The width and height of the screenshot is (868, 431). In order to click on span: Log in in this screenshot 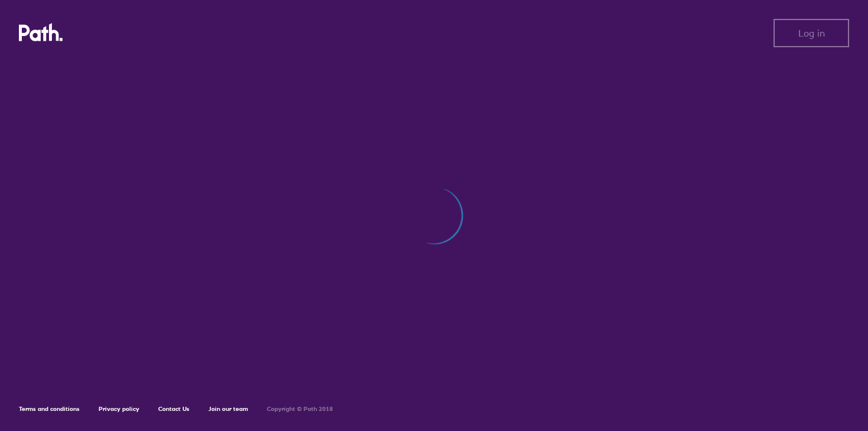, I will do `click(811, 33)`.